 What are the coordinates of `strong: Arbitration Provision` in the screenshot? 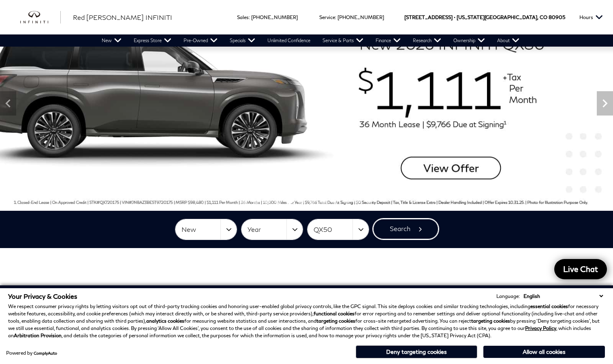 It's located at (38, 335).